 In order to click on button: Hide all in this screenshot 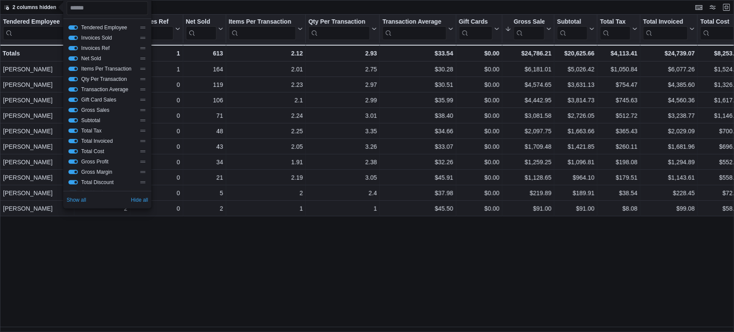, I will do `click(139, 200)`.